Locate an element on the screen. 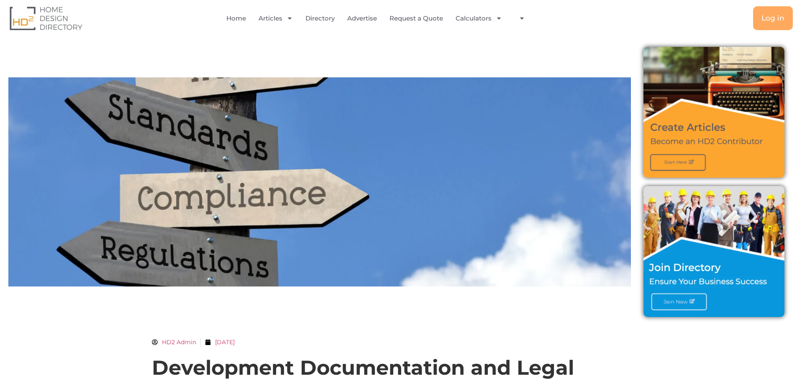 Image resolution: width=797 pixels, height=381 pixels. a: HD2 Admin is located at coordinates (174, 342).